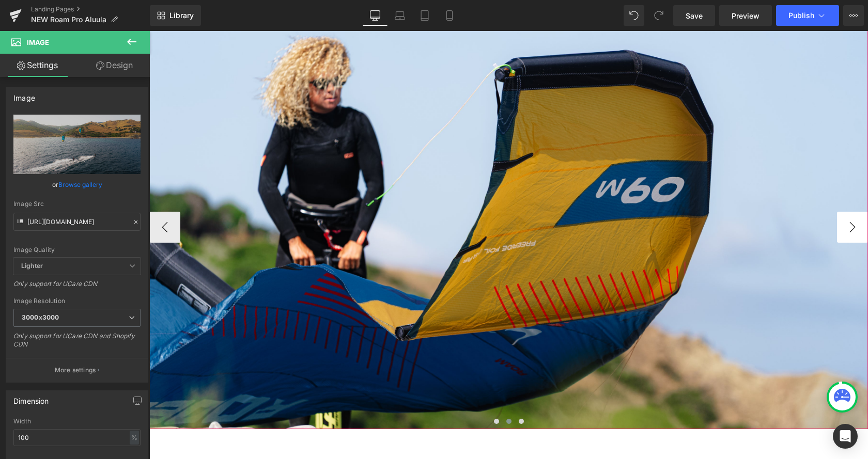 Image resolution: width=868 pixels, height=459 pixels. What do you see at coordinates (801, 15) in the screenshot?
I see `span: Publish` at bounding box center [801, 15].